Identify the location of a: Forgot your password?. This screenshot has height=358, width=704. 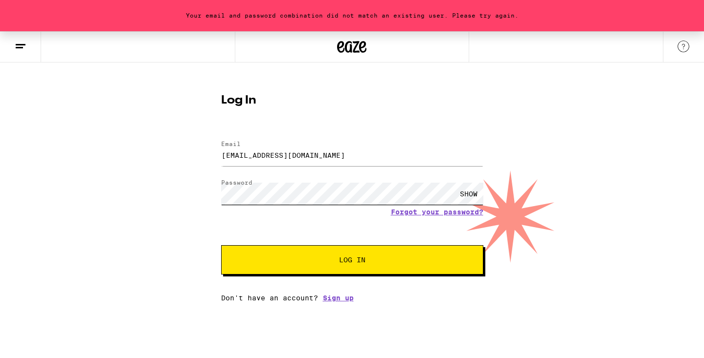
(437, 212).